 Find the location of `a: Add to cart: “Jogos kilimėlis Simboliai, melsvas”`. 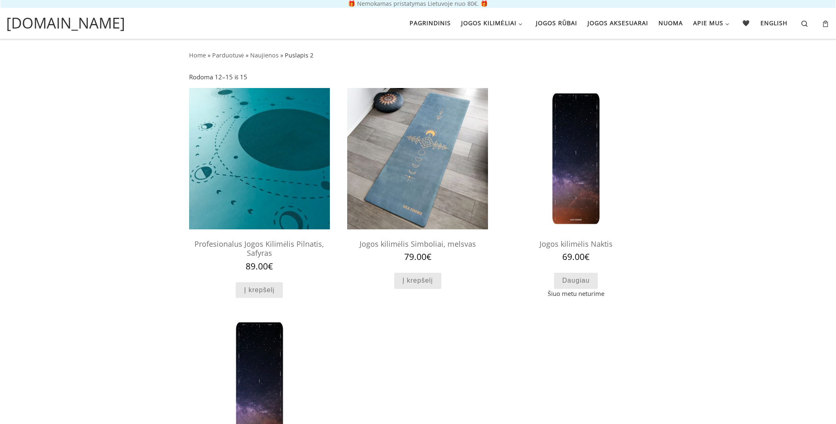

a: Add to cart: “Jogos kilimėlis Simboliai, melsvas” is located at coordinates (418, 280).